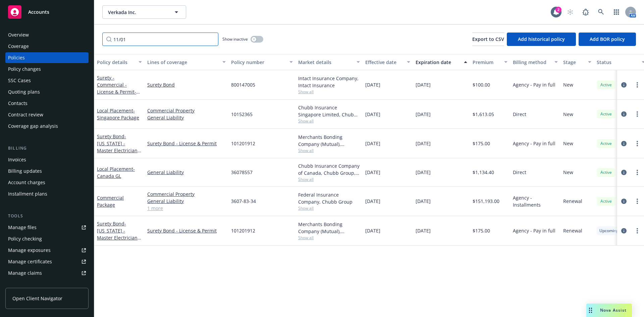 The width and height of the screenshot is (644, 317). Describe the element at coordinates (262, 62) in the screenshot. I see `button: Policy number` at that location.